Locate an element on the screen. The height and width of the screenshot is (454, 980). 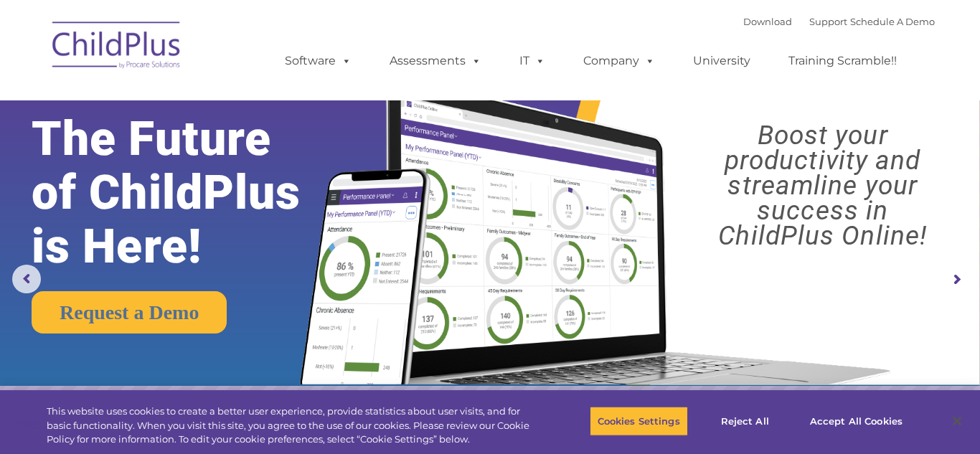
div: This website uses cookies to create a better user experience, provide statistics about user visit... is located at coordinates (293, 426).